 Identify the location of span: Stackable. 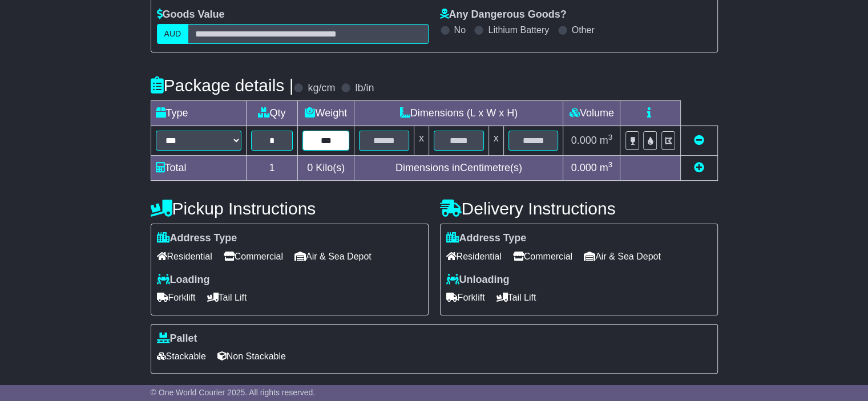
(182, 356).